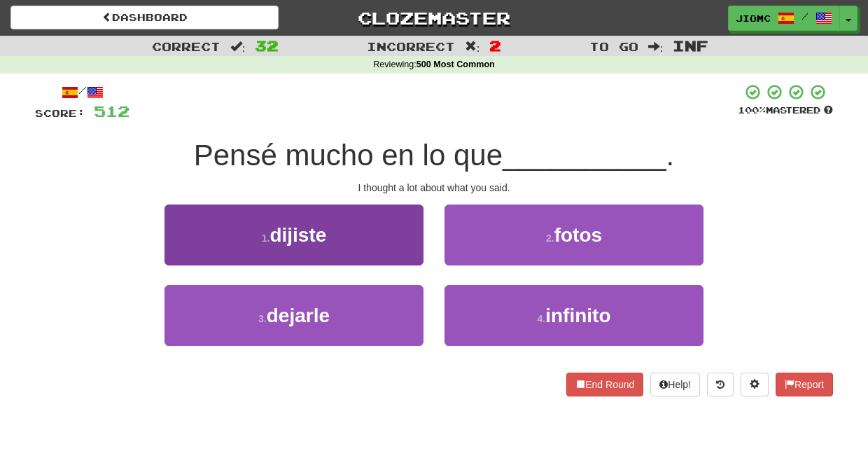  Describe the element at coordinates (186, 46) in the screenshot. I see `span: Correct` at that location.